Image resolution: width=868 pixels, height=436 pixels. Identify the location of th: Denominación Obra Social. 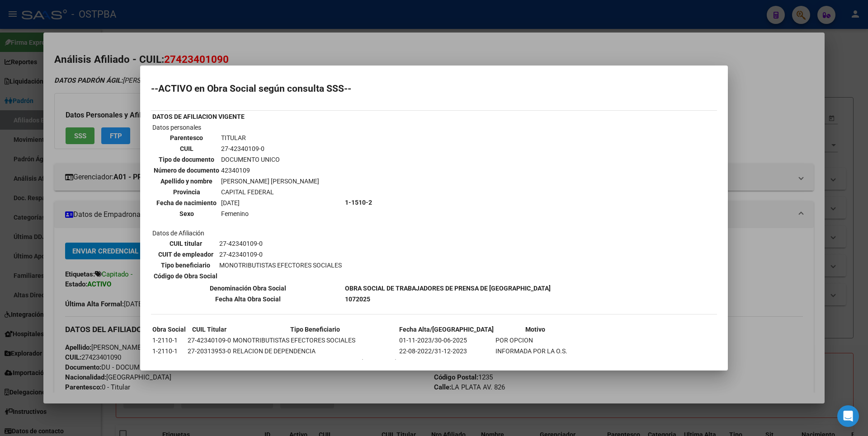
(248, 288).